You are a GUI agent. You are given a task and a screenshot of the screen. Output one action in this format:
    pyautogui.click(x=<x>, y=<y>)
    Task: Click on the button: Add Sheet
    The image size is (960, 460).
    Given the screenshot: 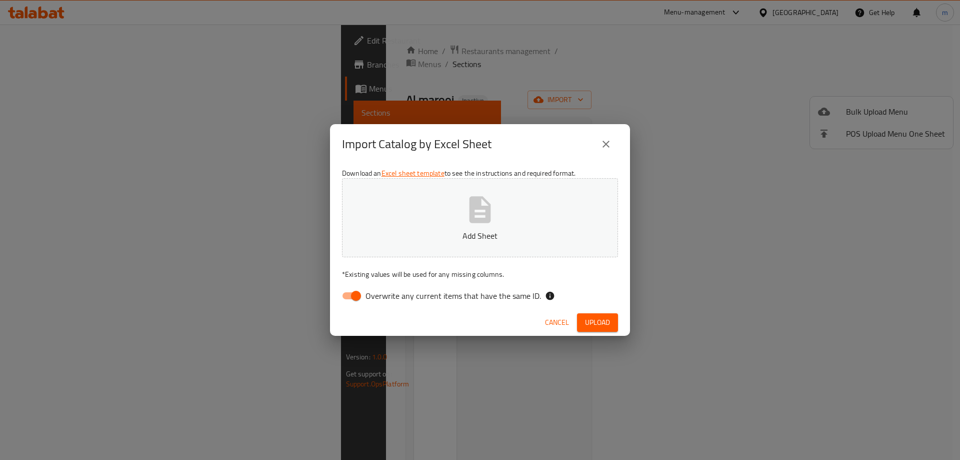 What is the action you would take?
    pyautogui.click(x=480, y=218)
    